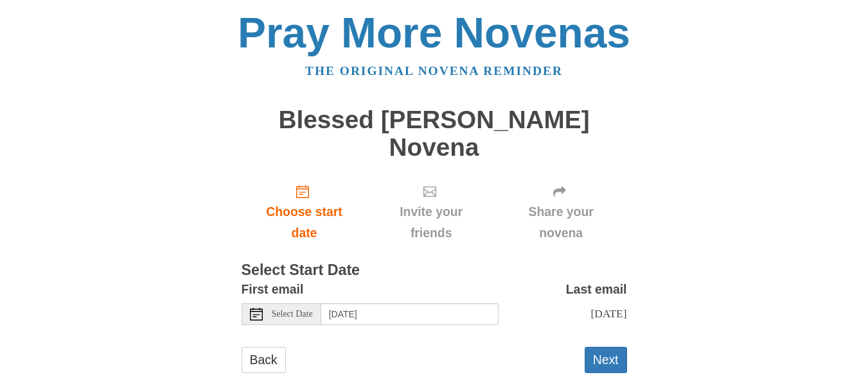  I want to click on label: First email, so click(272, 289).